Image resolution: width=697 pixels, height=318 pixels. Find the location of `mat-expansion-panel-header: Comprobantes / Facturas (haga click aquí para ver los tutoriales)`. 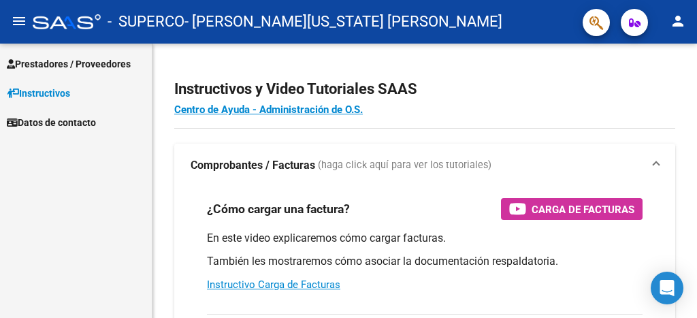

mat-expansion-panel-header: Comprobantes / Facturas (haga click aquí para ver los tutoriales) is located at coordinates (425, 165).